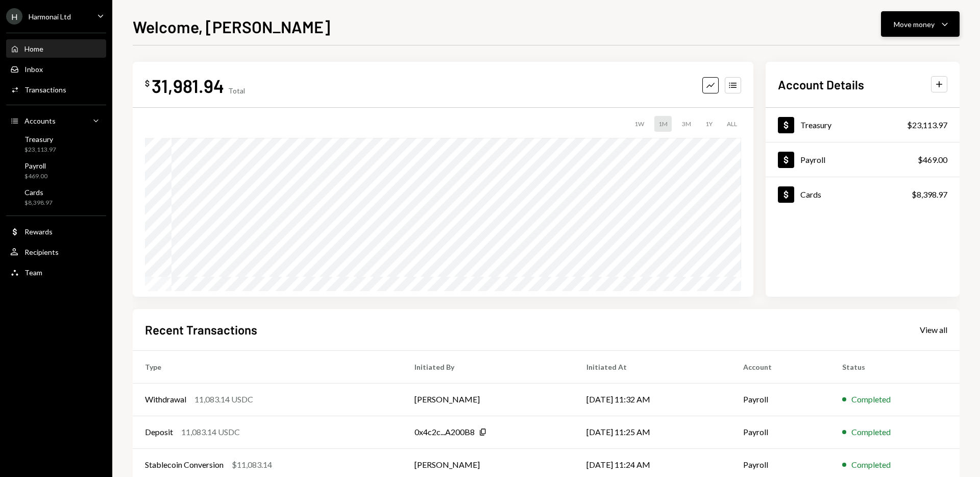 This screenshot has width=980, height=477. What do you see at coordinates (56, 89) in the screenshot?
I see `a: Transactions` at bounding box center [56, 89].